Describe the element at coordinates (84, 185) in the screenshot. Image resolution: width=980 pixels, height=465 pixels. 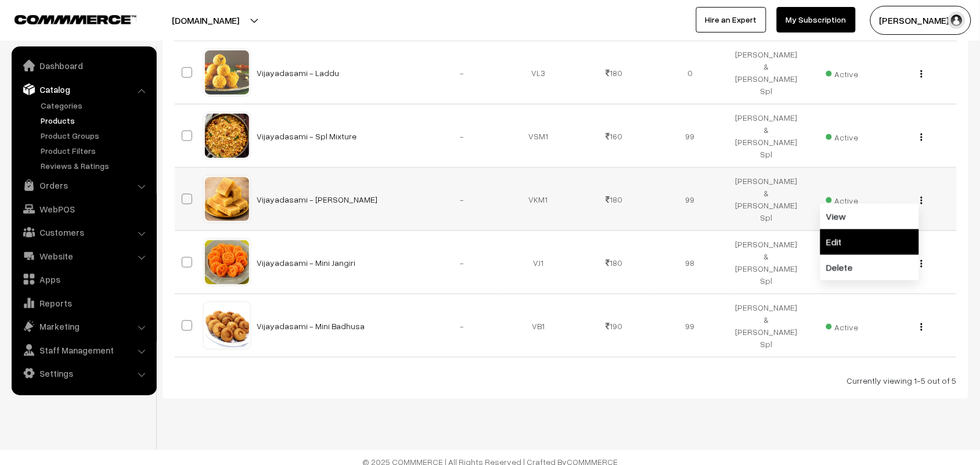
I see `a: Orders` at that location.